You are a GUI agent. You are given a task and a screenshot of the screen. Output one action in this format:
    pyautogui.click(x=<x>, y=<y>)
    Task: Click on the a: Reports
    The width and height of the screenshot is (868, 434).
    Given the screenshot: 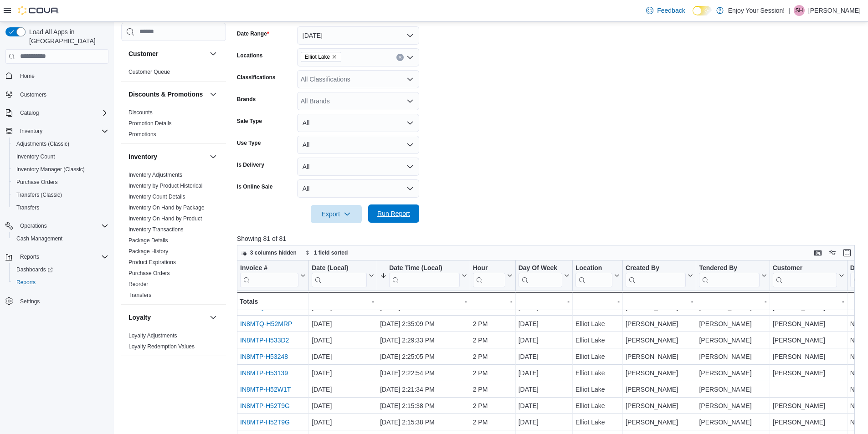 What is the action you would take?
    pyautogui.click(x=26, y=282)
    